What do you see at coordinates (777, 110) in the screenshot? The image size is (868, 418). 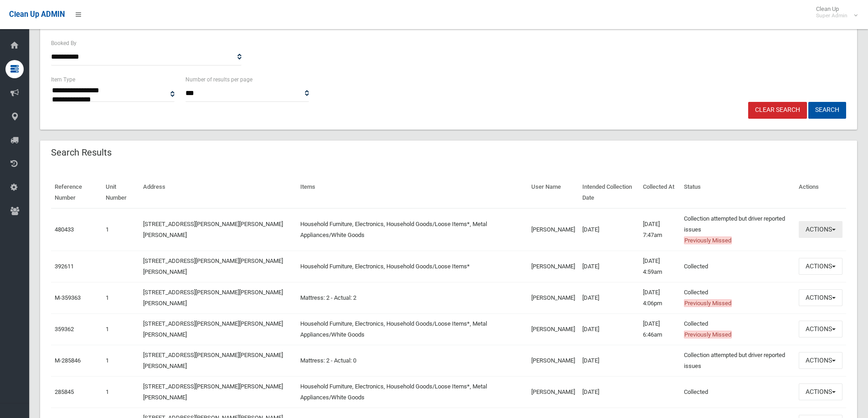 I see `a: Clear Search` at bounding box center [777, 110].